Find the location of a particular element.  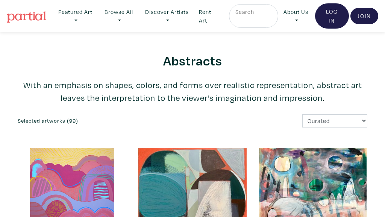

a: Rent Art is located at coordinates (210, 16).